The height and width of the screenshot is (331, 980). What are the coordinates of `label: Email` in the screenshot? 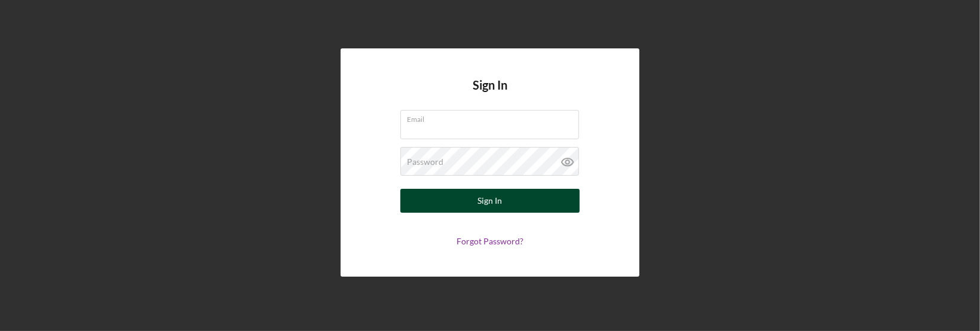 It's located at (492, 117).